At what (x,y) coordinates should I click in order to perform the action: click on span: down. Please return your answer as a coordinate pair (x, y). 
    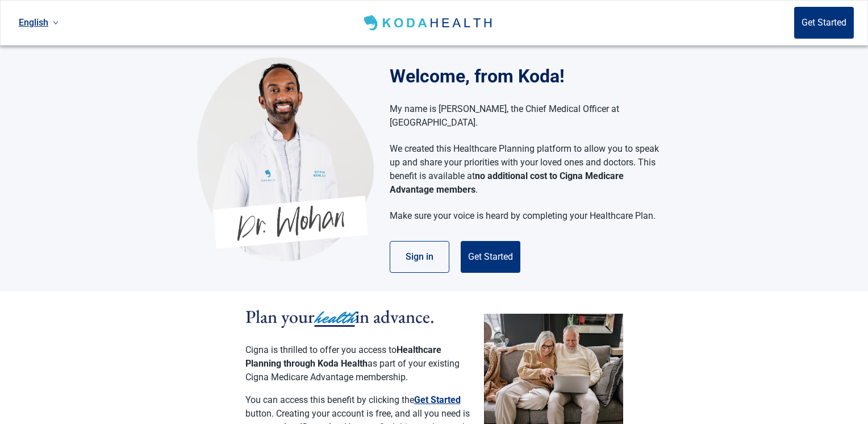
    Looking at the image, I should click on (56, 23).